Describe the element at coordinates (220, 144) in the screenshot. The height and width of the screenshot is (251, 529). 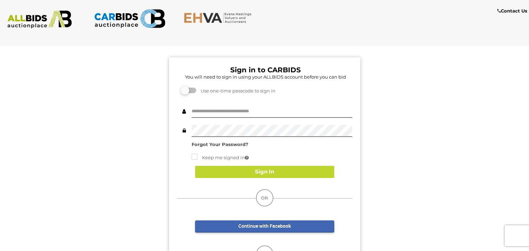
I see `strong: Forgot Your Password?` at that location.